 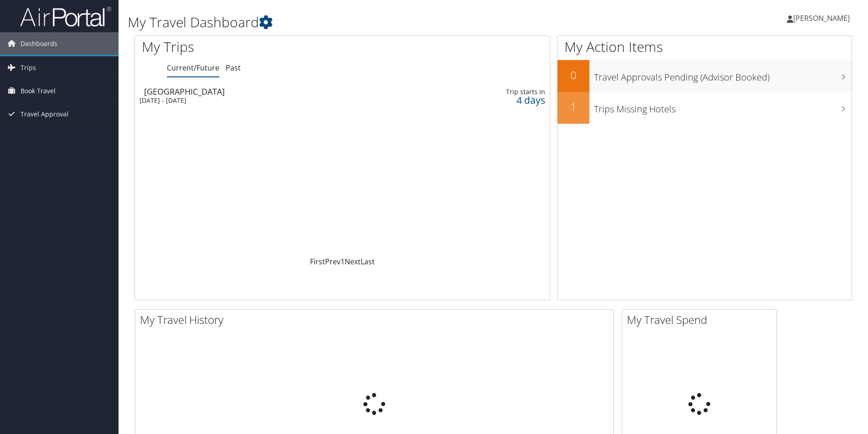 I want to click on h1: My Trips, so click(x=256, y=47).